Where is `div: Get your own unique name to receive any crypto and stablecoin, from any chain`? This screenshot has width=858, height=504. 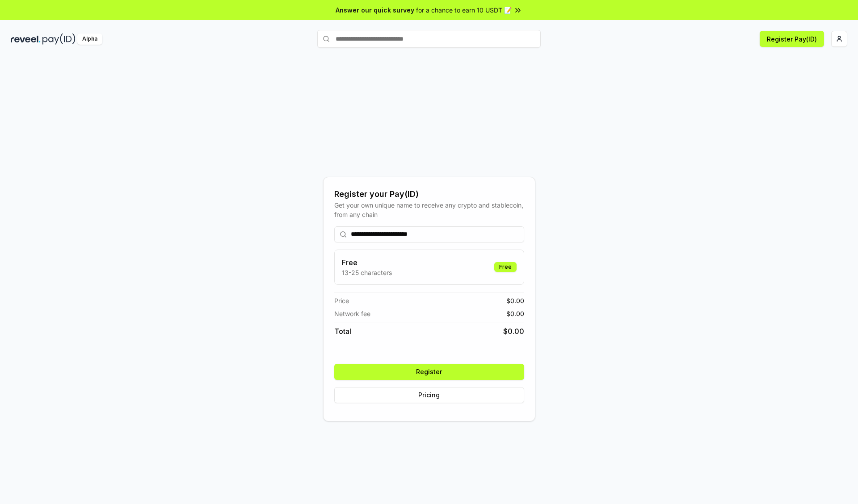
div: Get your own unique name to receive any crypto and stablecoin, from any chain is located at coordinates (429, 210).